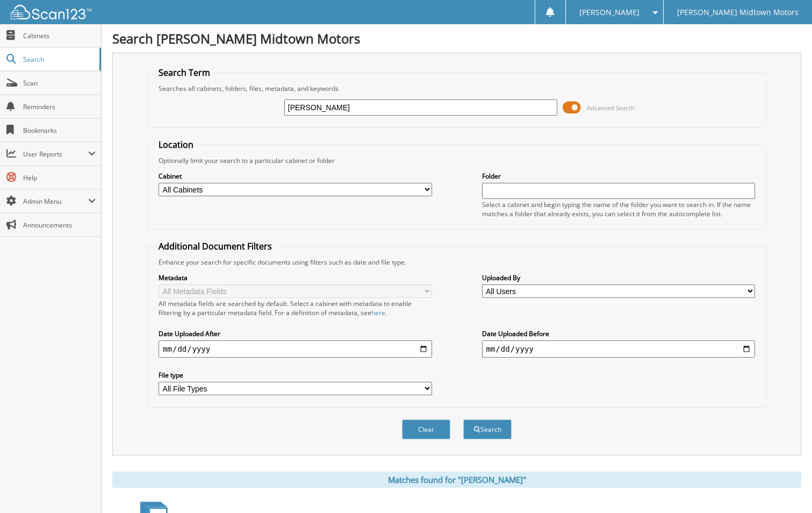  What do you see at coordinates (379, 313) in the screenshot?
I see `a: here` at bounding box center [379, 313].